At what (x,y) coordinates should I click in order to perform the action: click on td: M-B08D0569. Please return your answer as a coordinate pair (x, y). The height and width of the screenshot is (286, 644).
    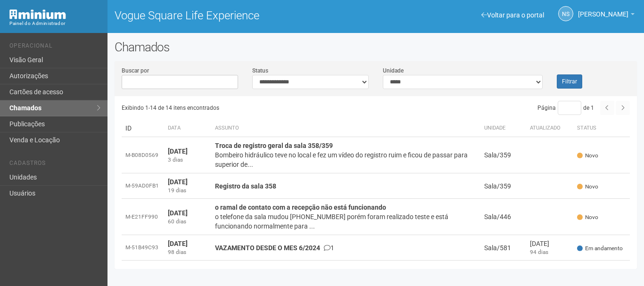
    Looking at the image, I should click on (143, 155).